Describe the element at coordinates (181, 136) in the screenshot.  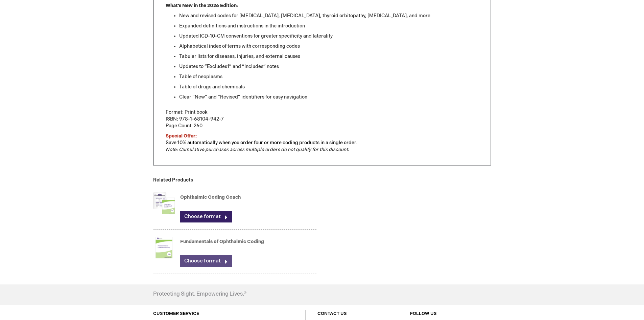
I see `span: Special Offer:` at that location.